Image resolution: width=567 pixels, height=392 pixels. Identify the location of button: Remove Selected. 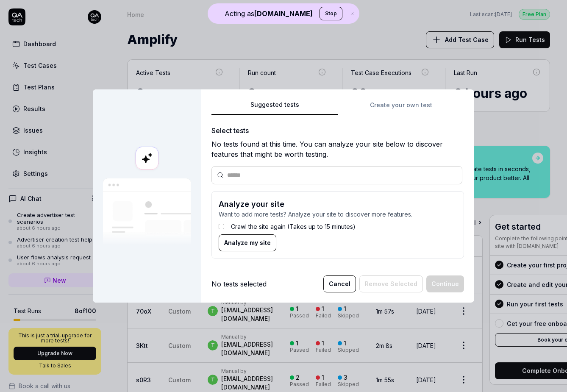
(391, 284).